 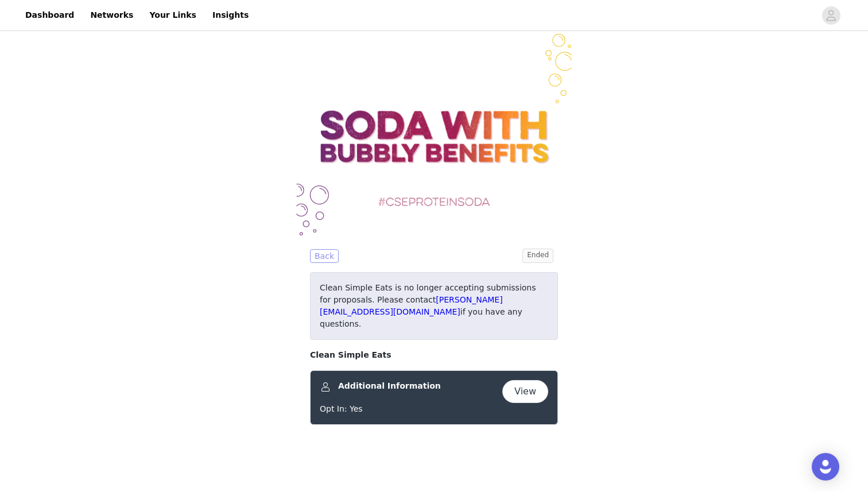 What do you see at coordinates (324, 256) in the screenshot?
I see `button: Back` at bounding box center [324, 256].